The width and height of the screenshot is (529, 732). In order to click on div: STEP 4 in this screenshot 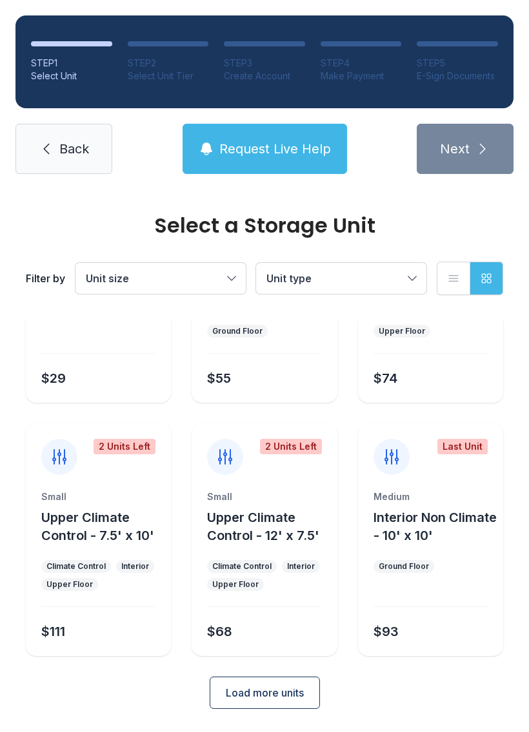, I will do `click(361, 63)`.